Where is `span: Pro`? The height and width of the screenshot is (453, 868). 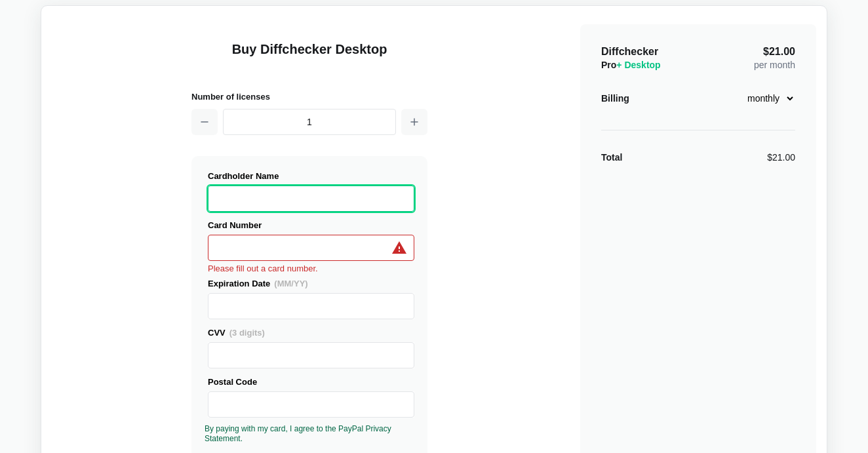 span: Pro is located at coordinates (631, 65).